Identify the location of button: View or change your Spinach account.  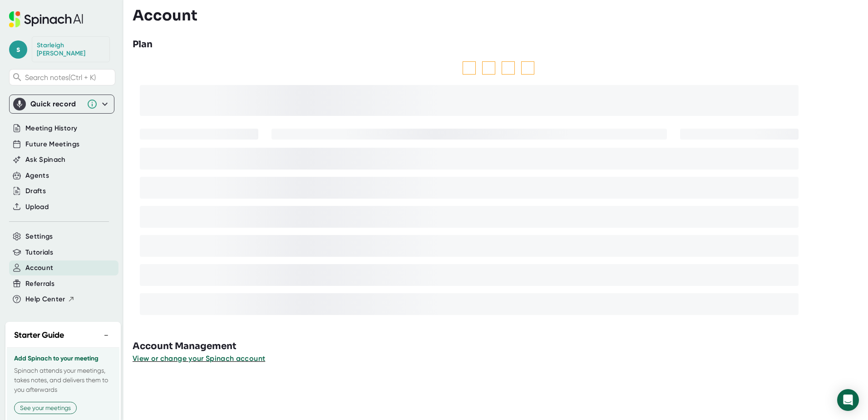
(199, 359).